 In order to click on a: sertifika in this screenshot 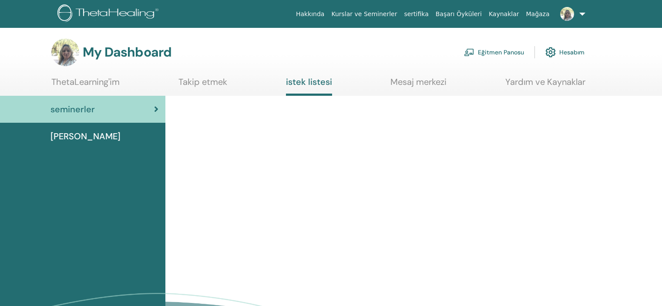, I will do `click(416, 14)`.